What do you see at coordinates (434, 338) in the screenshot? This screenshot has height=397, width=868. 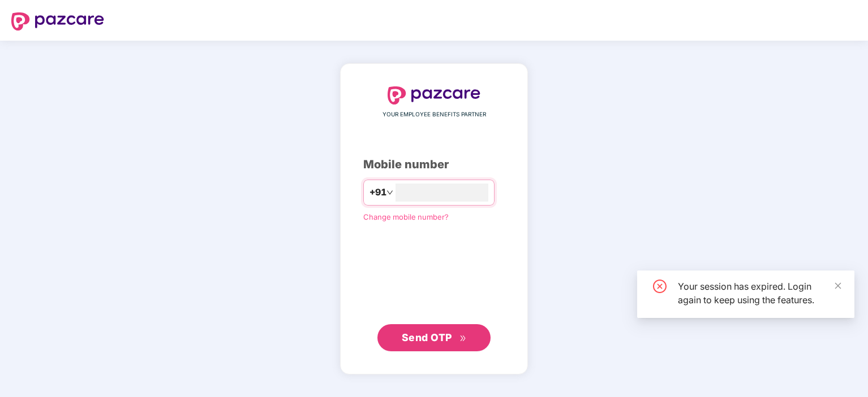 I see `button: Send OTPdouble-right` at bounding box center [434, 338].